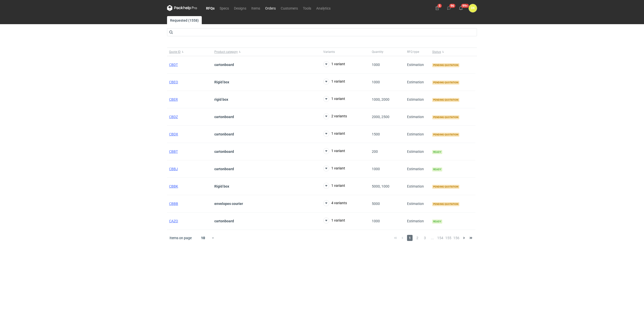 Image resolution: width=644 pixels, height=322 pixels. I want to click on a: CAZO, so click(174, 221).